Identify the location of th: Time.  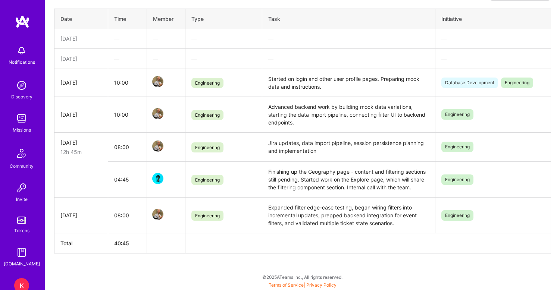
(127, 19).